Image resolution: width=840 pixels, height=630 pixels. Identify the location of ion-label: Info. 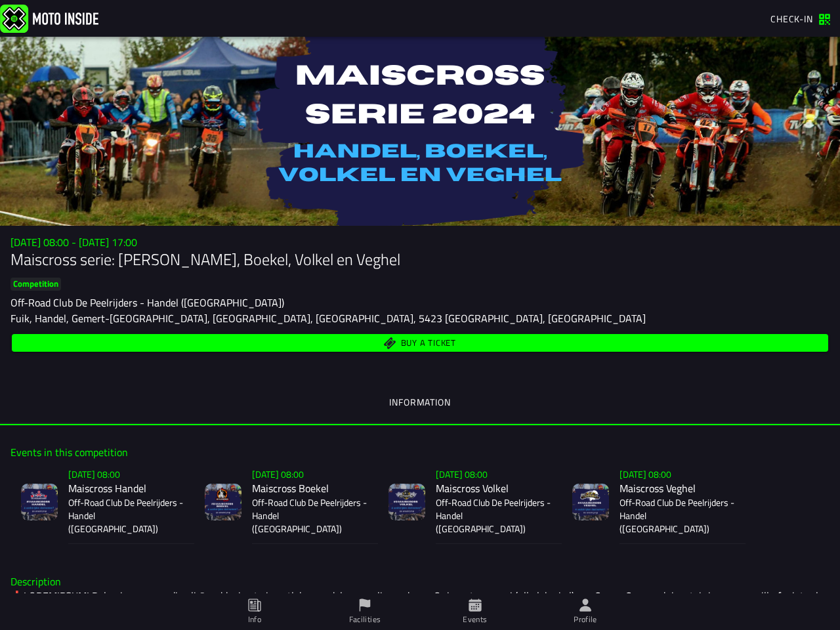
(254, 620).